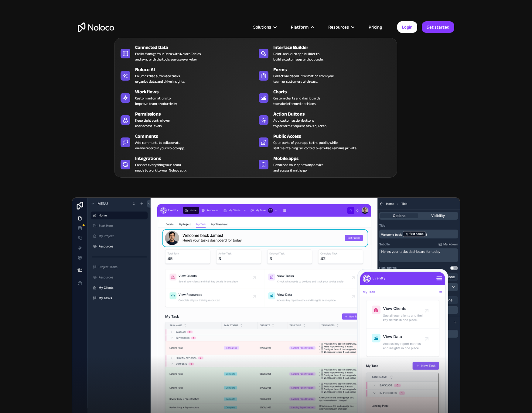  I want to click on div: Add comments to collaborate on any record in your Noloco app., so click(160, 145).